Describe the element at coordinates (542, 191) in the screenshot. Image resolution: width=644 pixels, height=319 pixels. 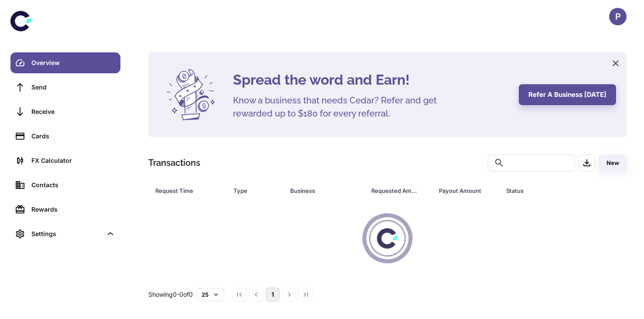
I see `div: Status` at that location.